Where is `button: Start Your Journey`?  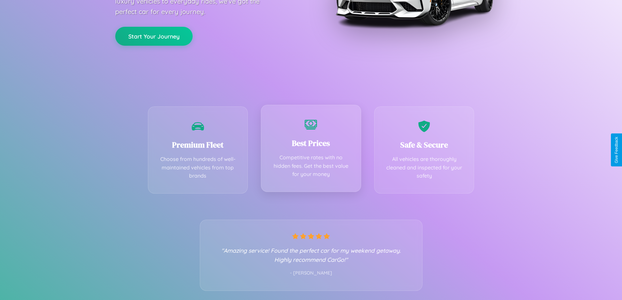
button: Start Your Journey is located at coordinates (154, 36).